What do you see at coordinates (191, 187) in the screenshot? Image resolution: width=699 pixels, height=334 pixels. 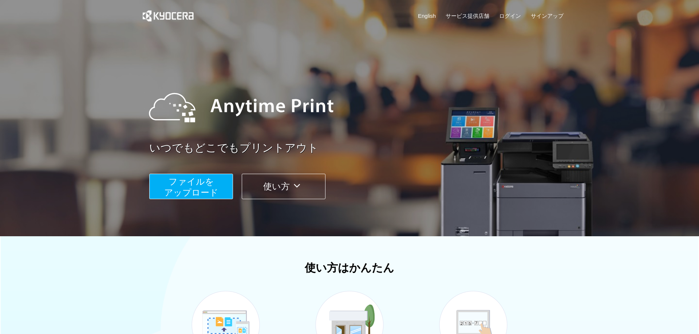 I see `span: ファイルを ​​アップロード` at bounding box center [191, 187].